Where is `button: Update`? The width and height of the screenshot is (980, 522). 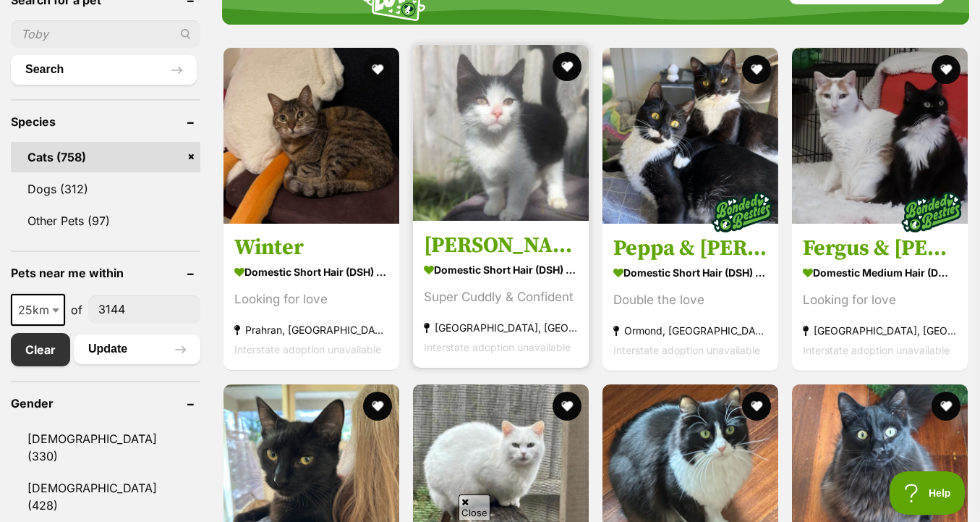 button: Update is located at coordinates (137, 349).